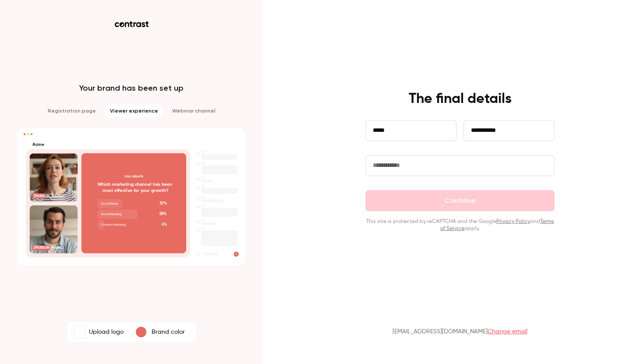  Describe the element at coordinates (513, 222) in the screenshot. I see `a: Privacy Policy` at that location.